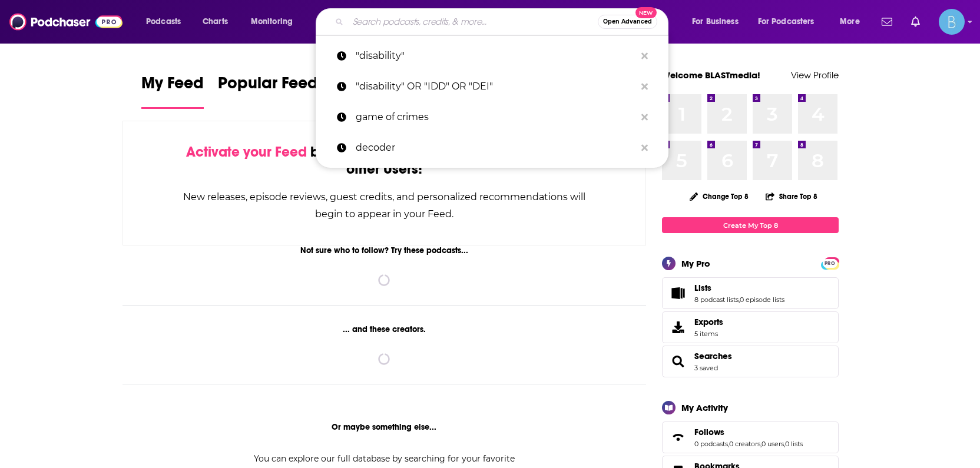 The width and height of the screenshot is (980, 468). Describe the element at coordinates (646, 12) in the screenshot. I see `span: New` at that location.